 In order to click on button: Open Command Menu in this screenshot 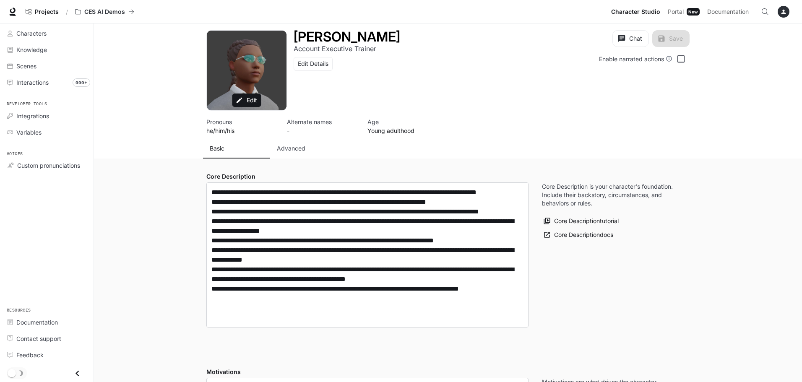, I will do `click(765, 12)`.